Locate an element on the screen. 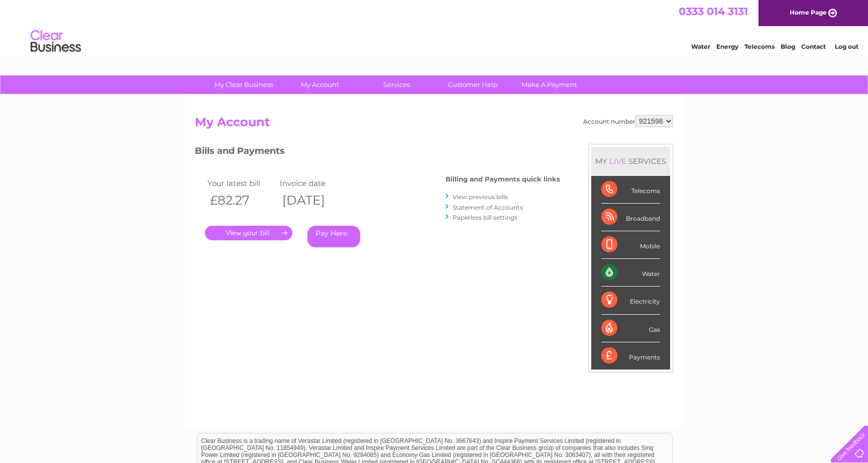 The width and height of the screenshot is (868, 463). a: Contact is located at coordinates (814, 46).